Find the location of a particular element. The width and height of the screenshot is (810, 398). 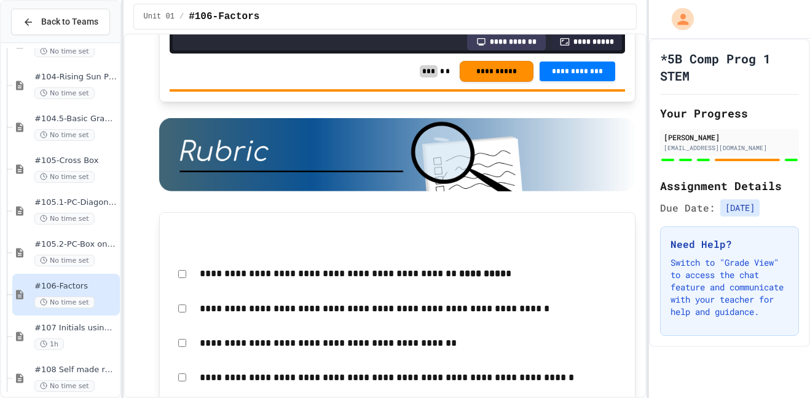

span: #105-Cross Box is located at coordinates (76, 160).